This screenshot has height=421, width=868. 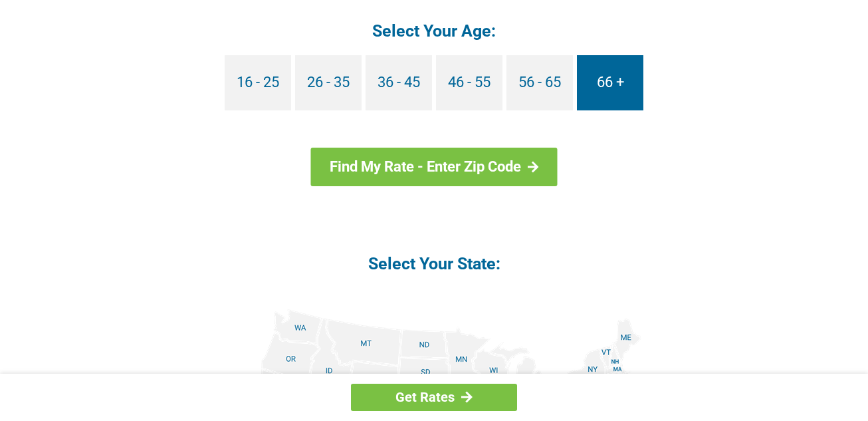 What do you see at coordinates (434, 263) in the screenshot?
I see `h4: Select Your State:` at bounding box center [434, 263].